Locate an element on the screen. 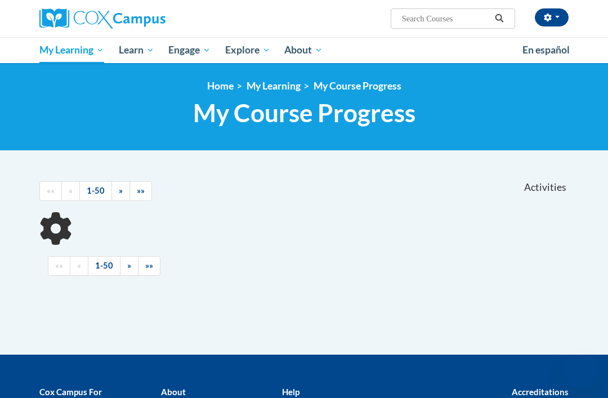 Image resolution: width=608 pixels, height=398 pixels. input: Search Courses is located at coordinates (446, 19).